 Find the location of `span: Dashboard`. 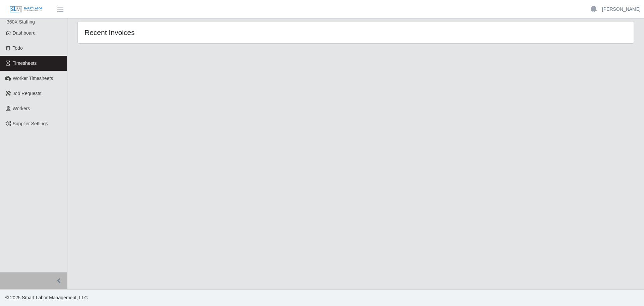

span: Dashboard is located at coordinates (24, 33).